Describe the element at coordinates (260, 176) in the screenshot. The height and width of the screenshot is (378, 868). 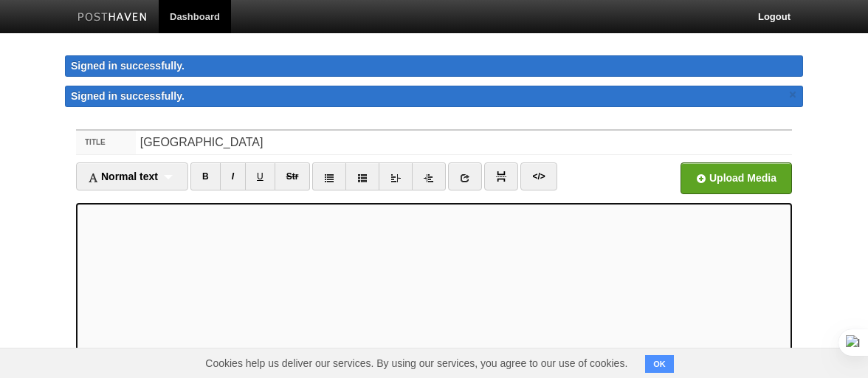
I see `a: U` at that location.